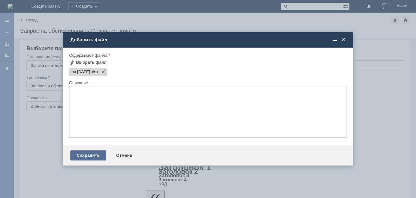 Image resolution: width=416 pixels, height=198 pixels. I want to click on span: Свернуть (Ctrl + M), so click(335, 40).